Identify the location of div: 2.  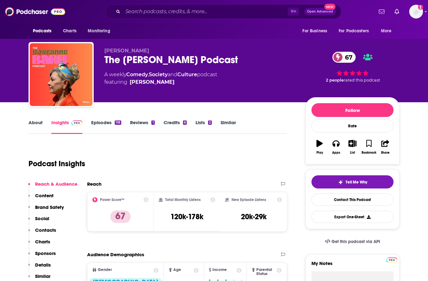
(210, 123).